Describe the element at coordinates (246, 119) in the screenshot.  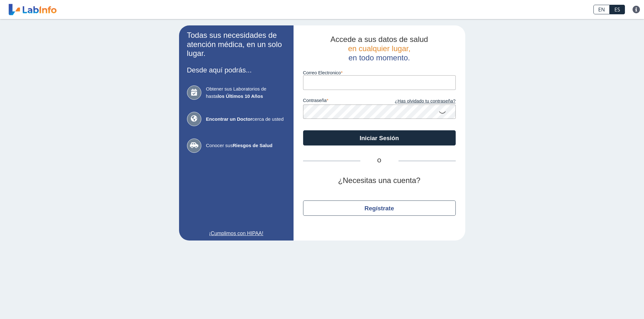
I see `span: cerca de usted` at that location.